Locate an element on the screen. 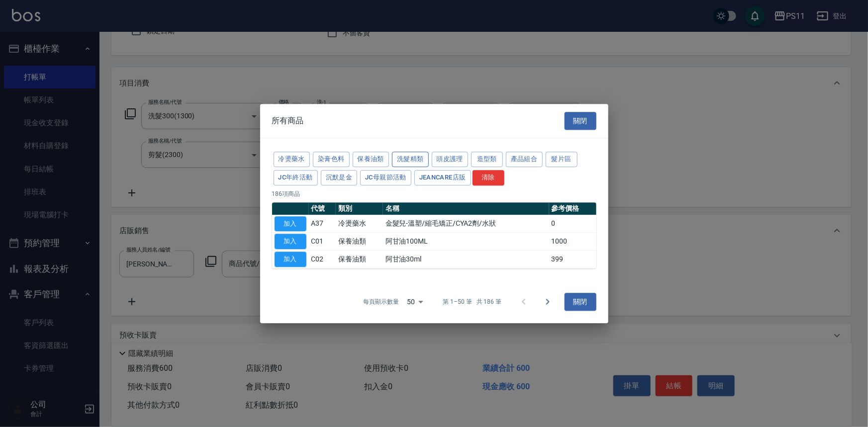  button: JC年終活動 is located at coordinates (296, 178).